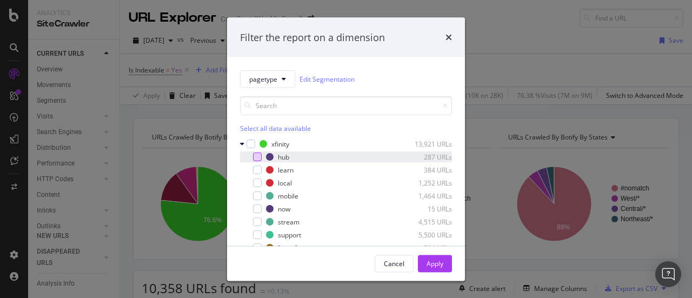 This screenshot has height=298, width=692. What do you see at coordinates (289, 234) in the screenshot?
I see `div: support` at bounding box center [289, 234].